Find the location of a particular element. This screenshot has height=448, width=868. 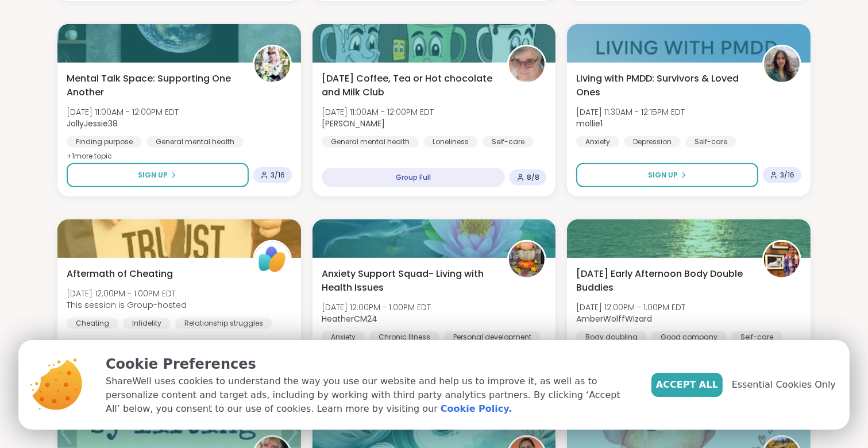

img: AmberWolffWizard is located at coordinates (782, 260).